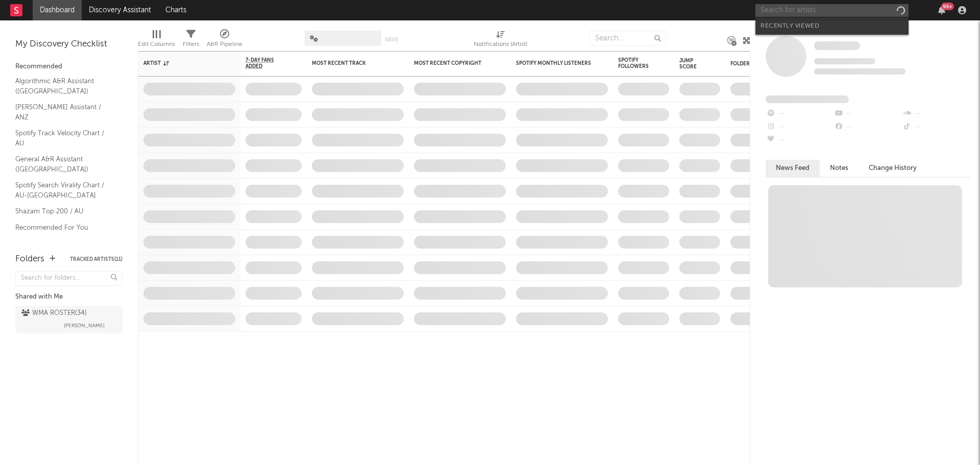  What do you see at coordinates (69, 297) in the screenshot?
I see `div: Shared with Me` at bounding box center [69, 297].